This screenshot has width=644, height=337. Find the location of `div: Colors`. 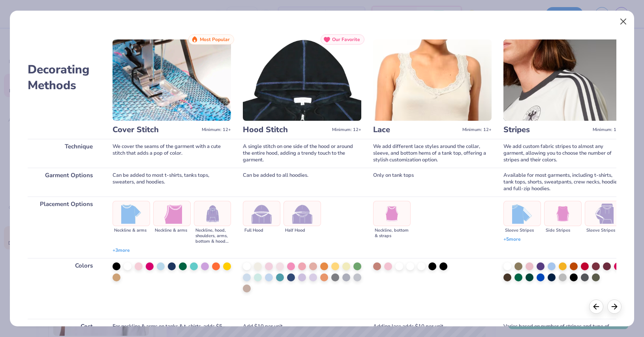

div: Colors is located at coordinates (64, 288).